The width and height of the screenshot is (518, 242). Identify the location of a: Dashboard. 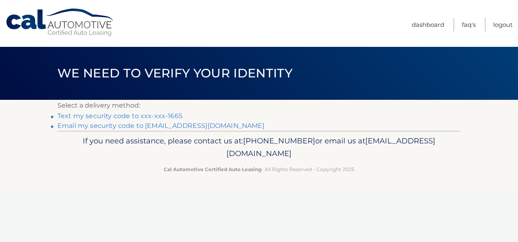
(428, 24).